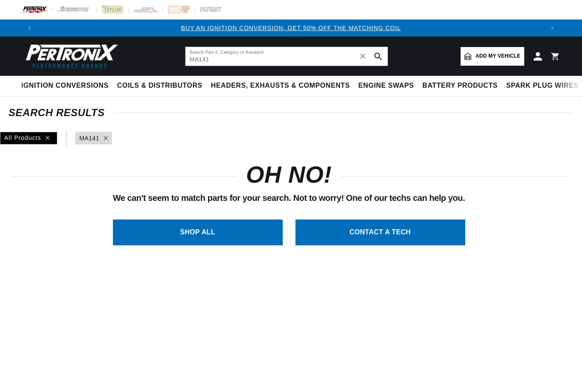  I want to click on div: SEARCH RESULTS, so click(291, 113).